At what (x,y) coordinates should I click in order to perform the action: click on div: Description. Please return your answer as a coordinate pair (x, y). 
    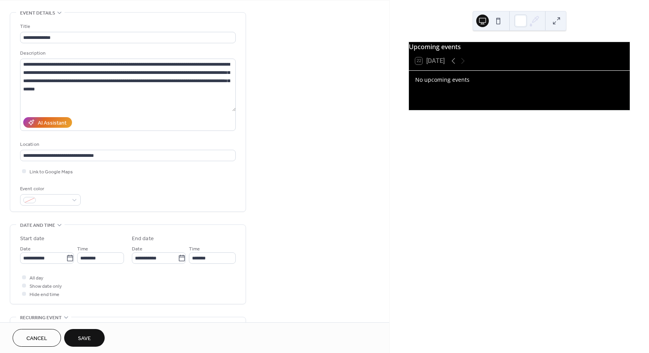
    Looking at the image, I should click on (127, 53).